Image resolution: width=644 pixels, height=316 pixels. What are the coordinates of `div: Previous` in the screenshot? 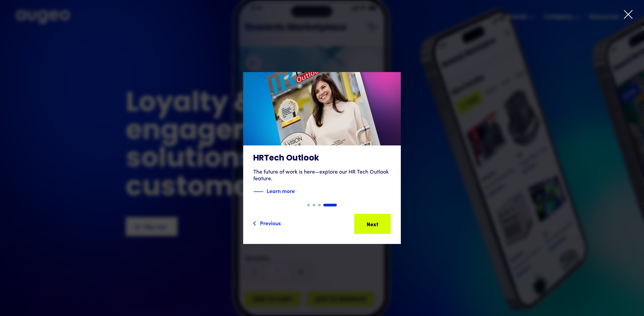 It's located at (270, 223).